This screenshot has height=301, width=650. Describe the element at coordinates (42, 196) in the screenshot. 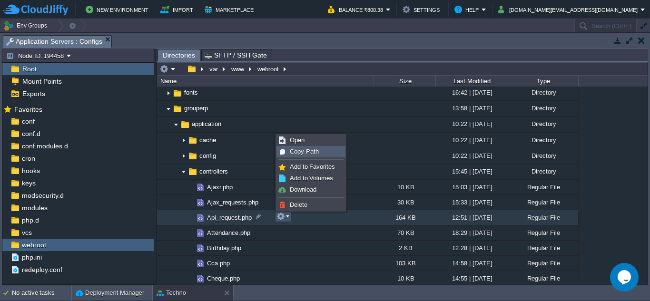

I see `a: modsecurity.d` at that location.